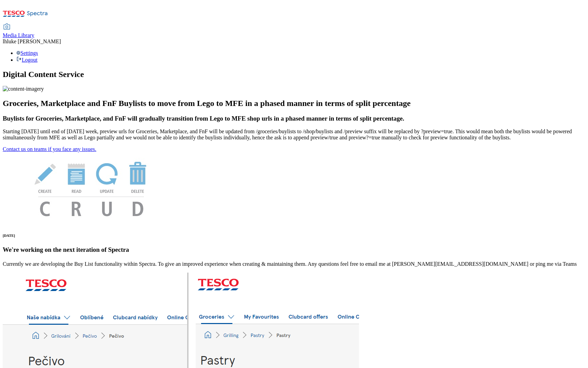 Image resolution: width=588 pixels, height=368 pixels. What do you see at coordinates (27, 59) in the screenshot?
I see `a: Logout` at bounding box center [27, 59].